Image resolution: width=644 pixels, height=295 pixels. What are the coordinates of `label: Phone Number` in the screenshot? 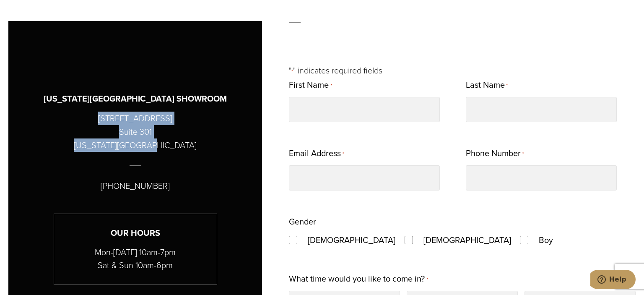 It's located at (495, 153).